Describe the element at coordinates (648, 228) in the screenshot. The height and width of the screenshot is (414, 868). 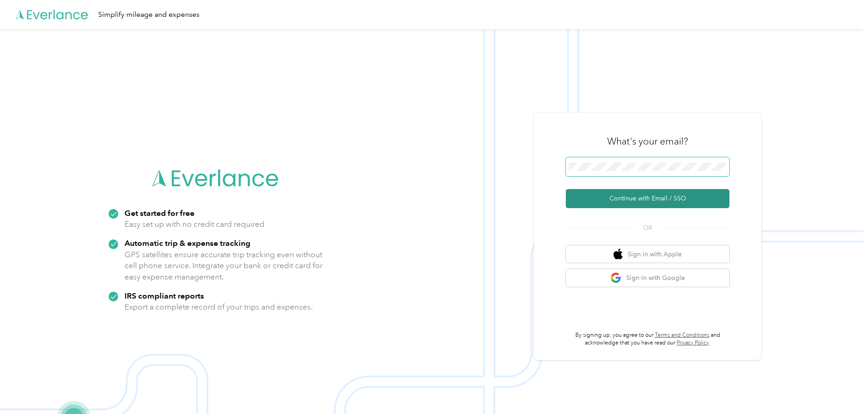
I see `span: OR` at that location.